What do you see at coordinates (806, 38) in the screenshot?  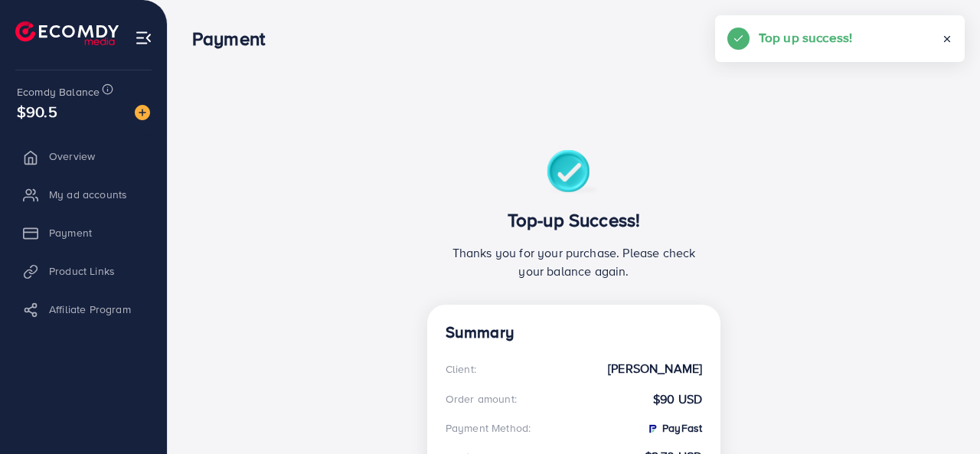 I see `h5: Top up success!` at bounding box center [806, 38].